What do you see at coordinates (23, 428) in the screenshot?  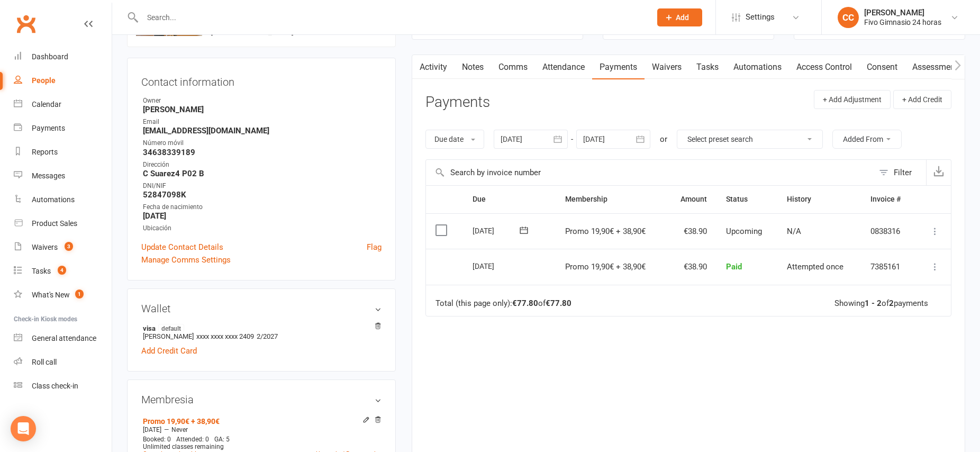 I see `div: Open Intercom Messenger` at bounding box center [23, 428].